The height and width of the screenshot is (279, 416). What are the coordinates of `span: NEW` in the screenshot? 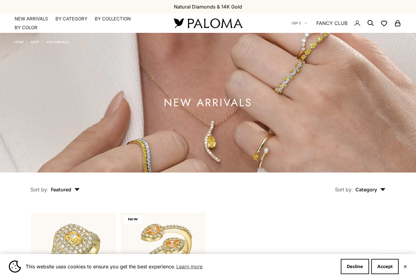 It's located at (133, 219).